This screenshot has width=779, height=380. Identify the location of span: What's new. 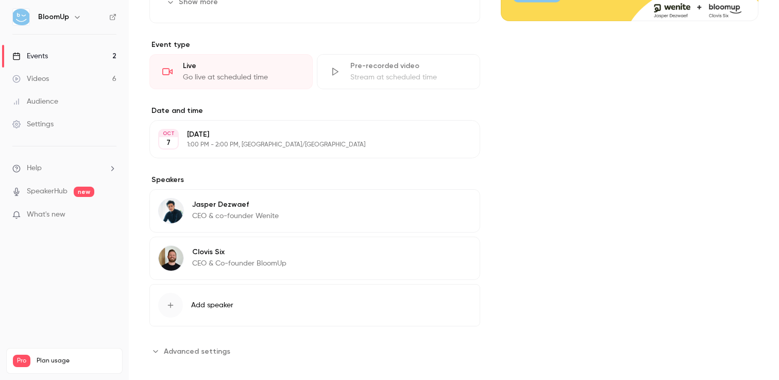
(46, 214).